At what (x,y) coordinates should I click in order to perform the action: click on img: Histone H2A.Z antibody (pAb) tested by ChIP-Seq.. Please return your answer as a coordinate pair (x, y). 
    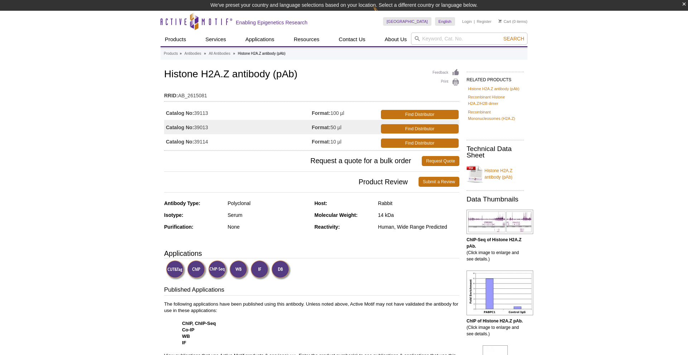
    Looking at the image, I should click on (500, 222).